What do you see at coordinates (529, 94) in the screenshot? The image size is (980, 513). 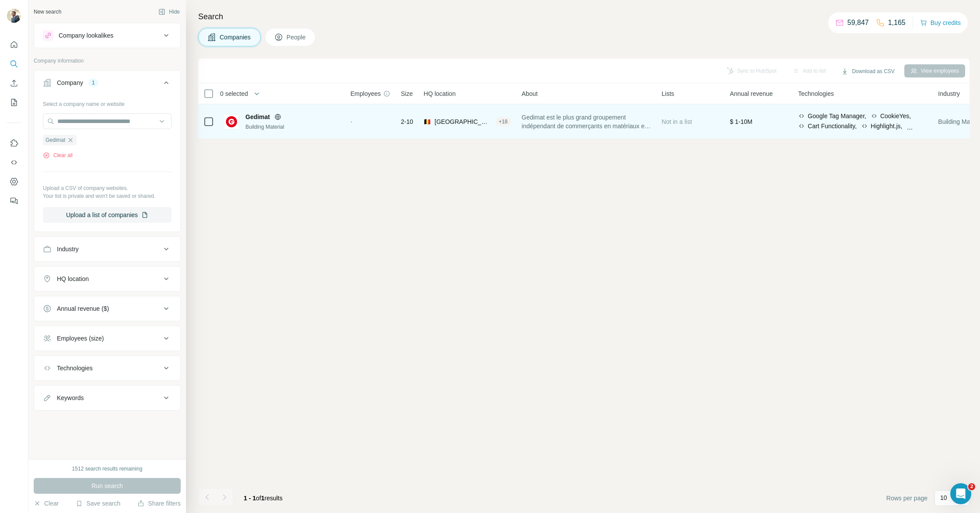 I see `span: About` at bounding box center [529, 94].